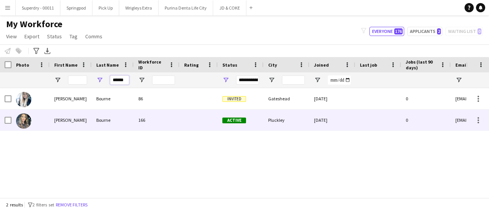  I want to click on span: 2 filters set, so click(43, 204).